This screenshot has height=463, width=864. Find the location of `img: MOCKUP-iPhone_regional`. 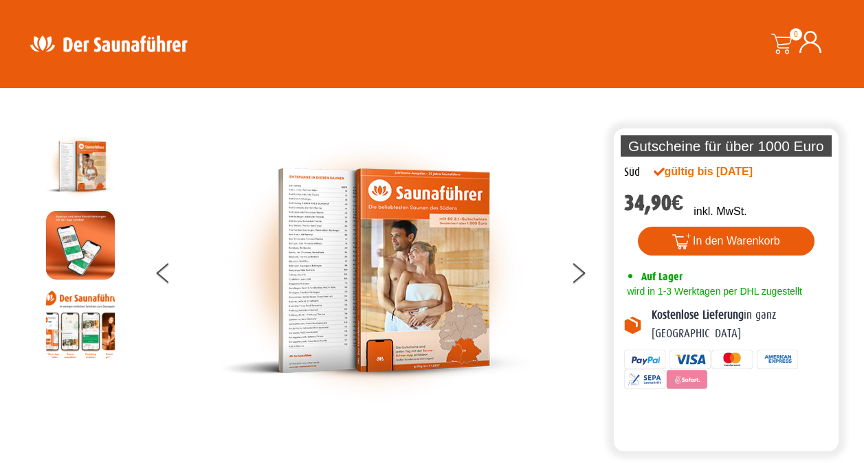

img: MOCKUP-iPhone_regional is located at coordinates (80, 245).